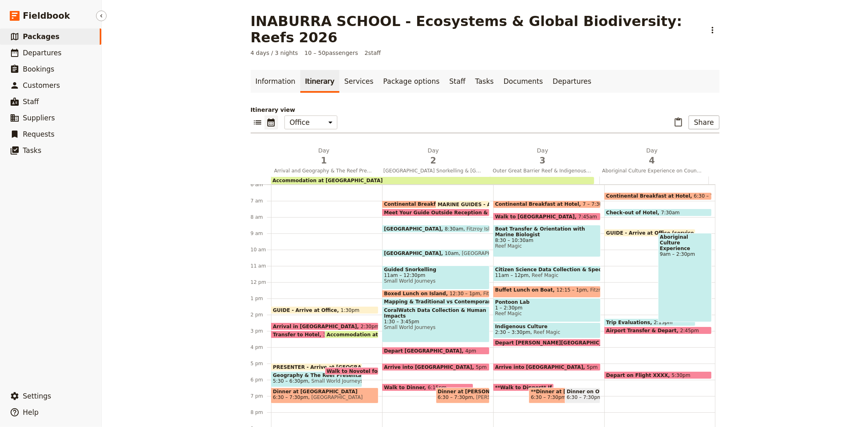  What do you see at coordinates (435, 281) in the screenshot?
I see `span: Small World Journeys` at bounding box center [435, 281].